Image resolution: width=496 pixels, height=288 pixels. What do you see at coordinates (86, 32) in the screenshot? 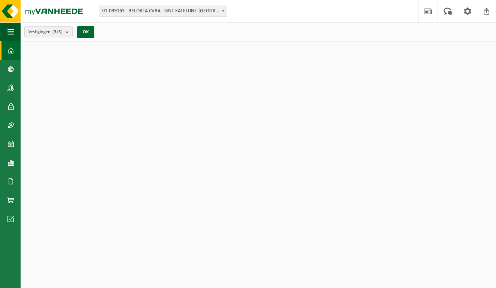
I see `button: OK` at bounding box center [86, 32].